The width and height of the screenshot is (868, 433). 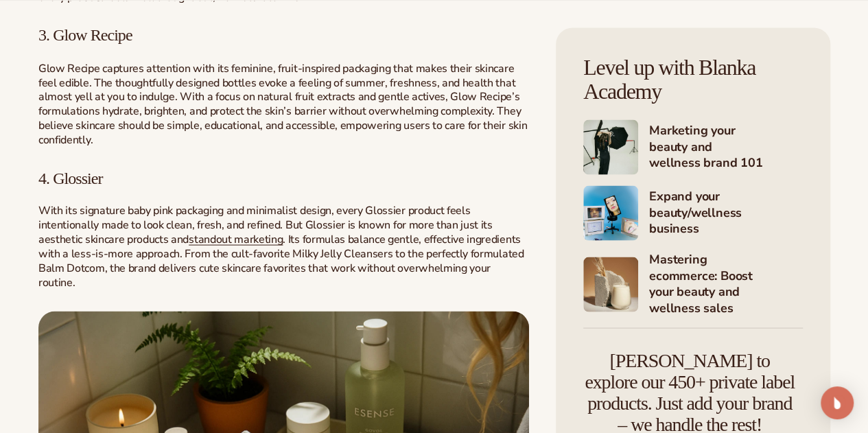 I want to click on span: 3. Glow Recipe, so click(x=85, y=35).